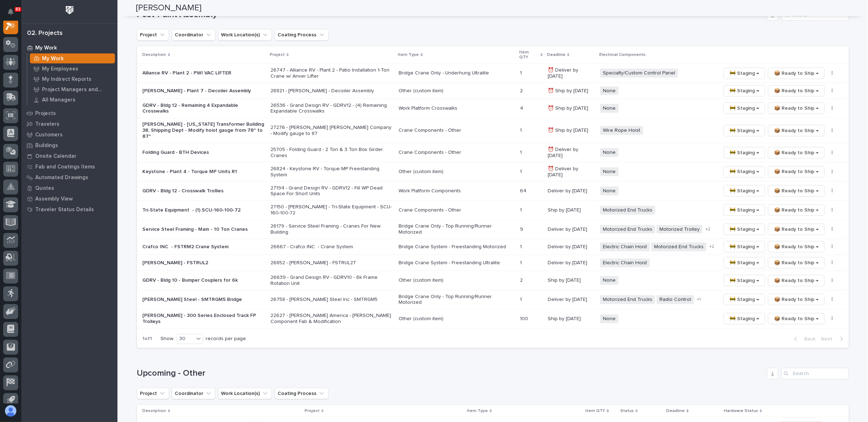 This screenshot has width=868, height=422. Describe the element at coordinates (456, 247) in the screenshot. I see `p: Bridge Crane System - Freestanding Motorized` at that location.